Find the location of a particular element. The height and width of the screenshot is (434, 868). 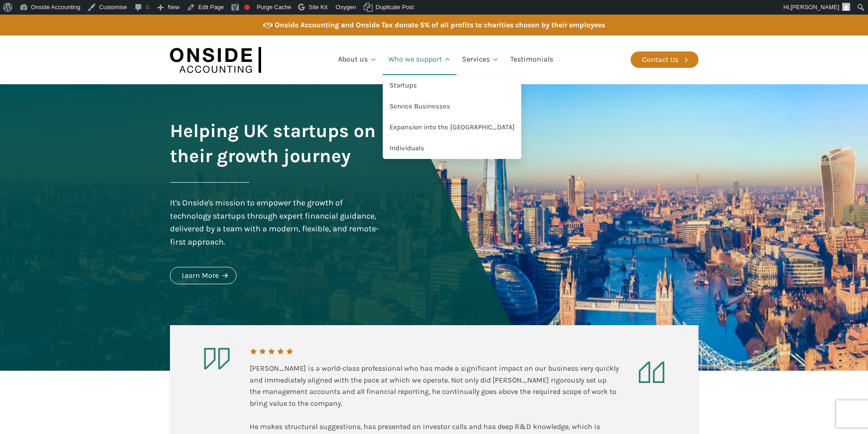

div: Onside Accounting and Onside Tax donate 5% of all profits to charities chosen by their employees is located at coordinates (440, 25).